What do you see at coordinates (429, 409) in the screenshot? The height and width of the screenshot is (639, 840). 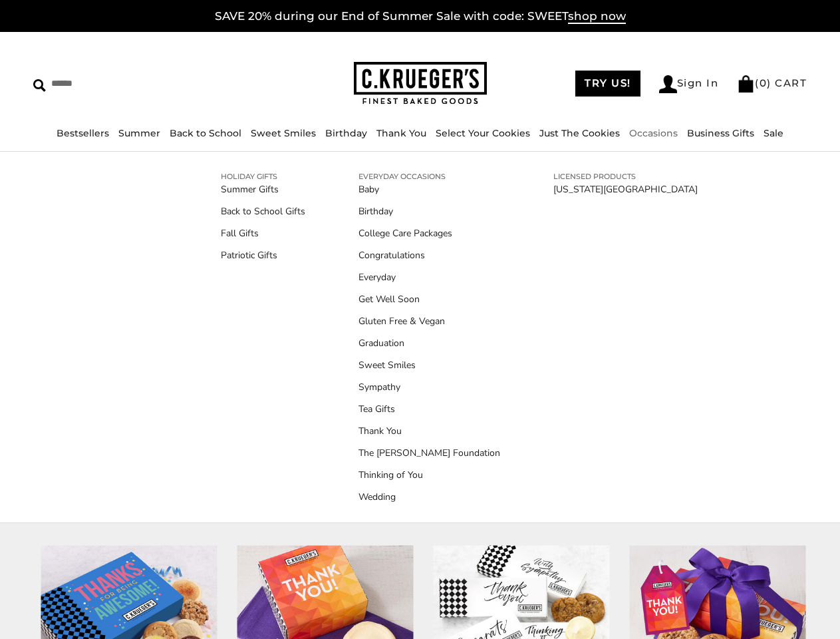 I see `a: Tea Gifts` at bounding box center [429, 409].